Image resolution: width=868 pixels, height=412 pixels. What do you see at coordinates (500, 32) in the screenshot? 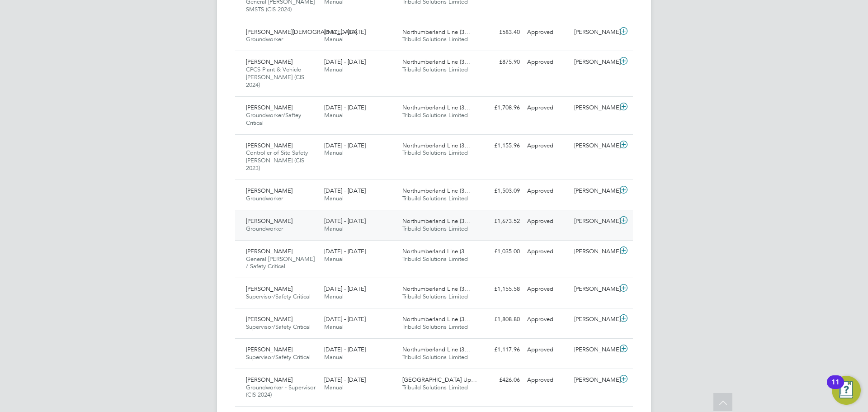
I see `div: £583.40` at bounding box center [500, 32].